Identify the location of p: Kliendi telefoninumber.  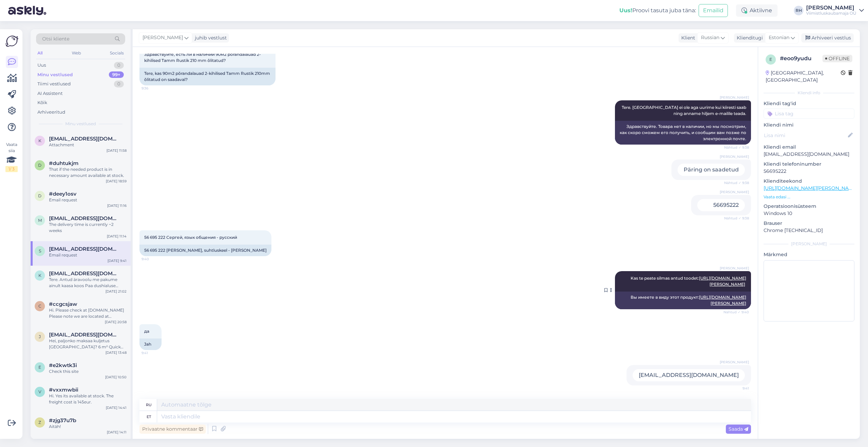
(809, 164).